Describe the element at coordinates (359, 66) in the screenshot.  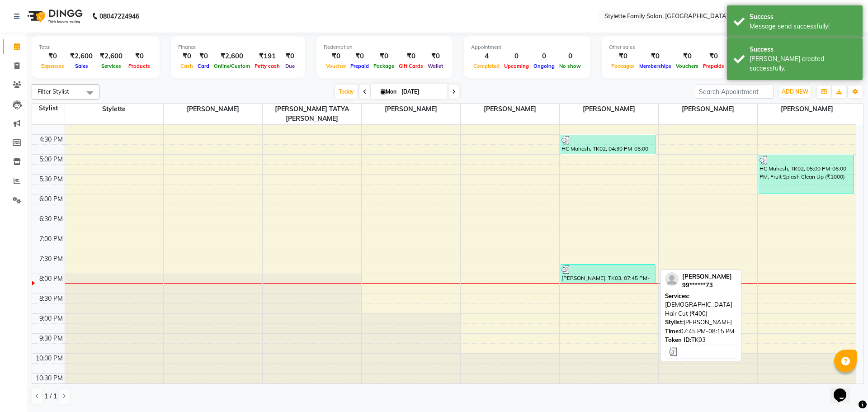
I see `span: Prepaid` at that location.